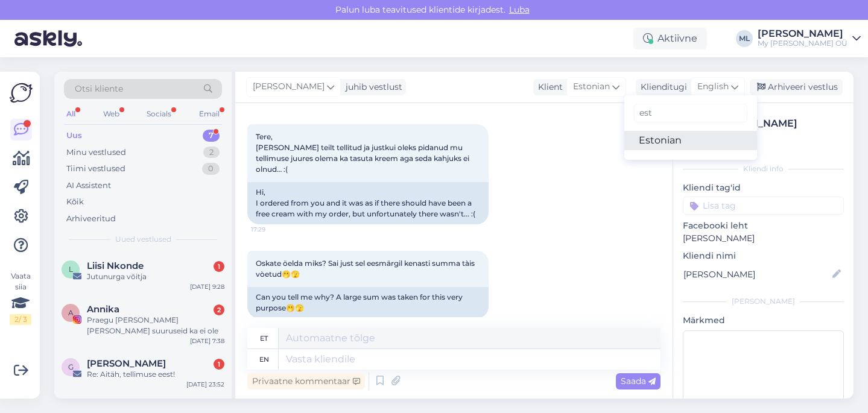 This screenshot has height=413, width=868. What do you see at coordinates (763, 256) in the screenshot?
I see `p: Kliendi nimi` at bounding box center [763, 256].